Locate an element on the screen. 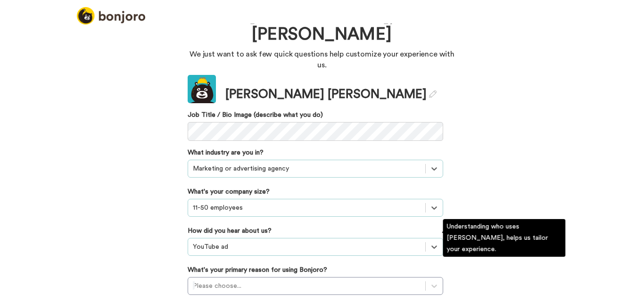 The image size is (644, 302). label: What industry are you in? is located at coordinates (225, 153).